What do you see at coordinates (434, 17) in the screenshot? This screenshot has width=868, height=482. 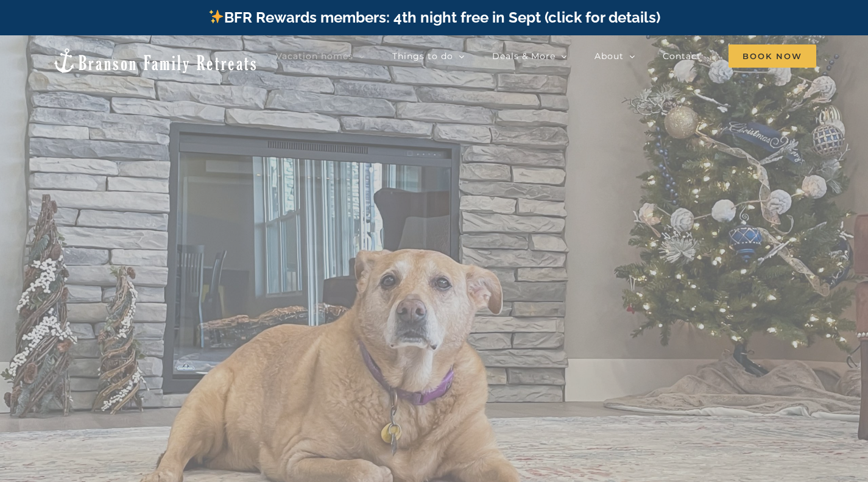 I see `a: BFR Rewards members: 4th night free in Sept (click for details)` at bounding box center [434, 17].